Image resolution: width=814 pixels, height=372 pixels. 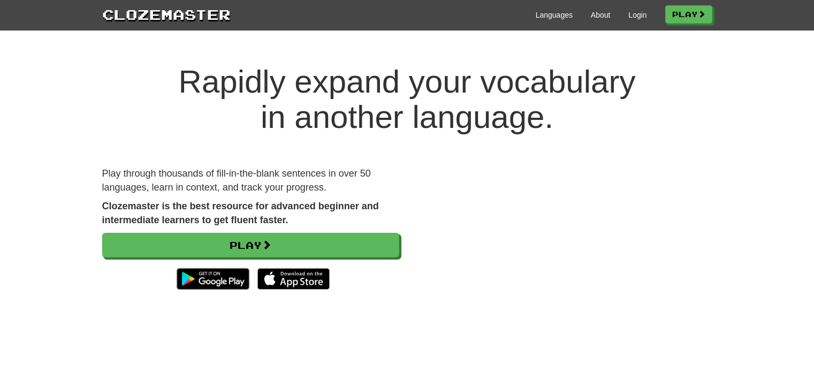 I want to click on a: Clozemaster, so click(x=167, y=14).